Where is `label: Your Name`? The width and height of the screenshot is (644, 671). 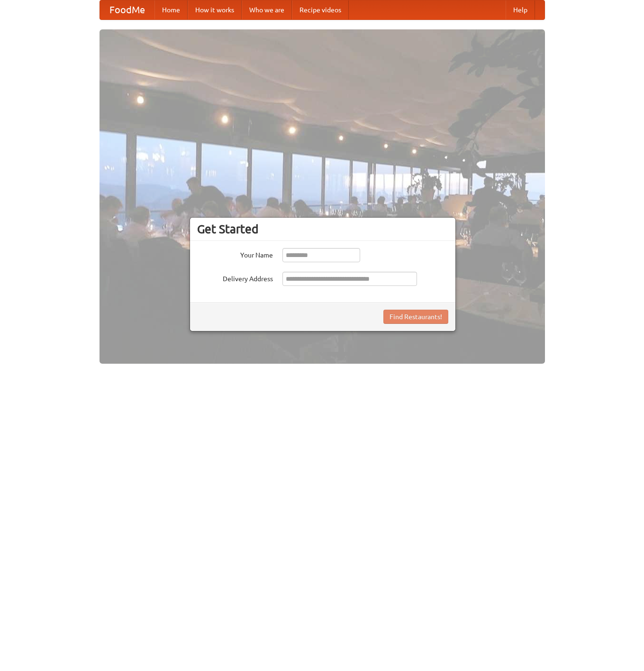
label: Your Name is located at coordinates (235, 254).